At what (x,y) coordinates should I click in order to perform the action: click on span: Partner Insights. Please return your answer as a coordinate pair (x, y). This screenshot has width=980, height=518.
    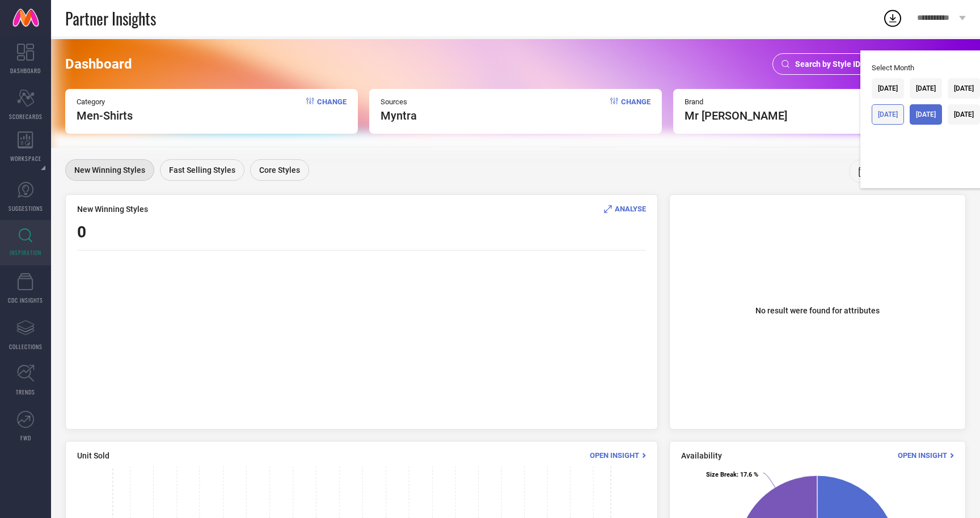
    Looking at the image, I should click on (111, 18).